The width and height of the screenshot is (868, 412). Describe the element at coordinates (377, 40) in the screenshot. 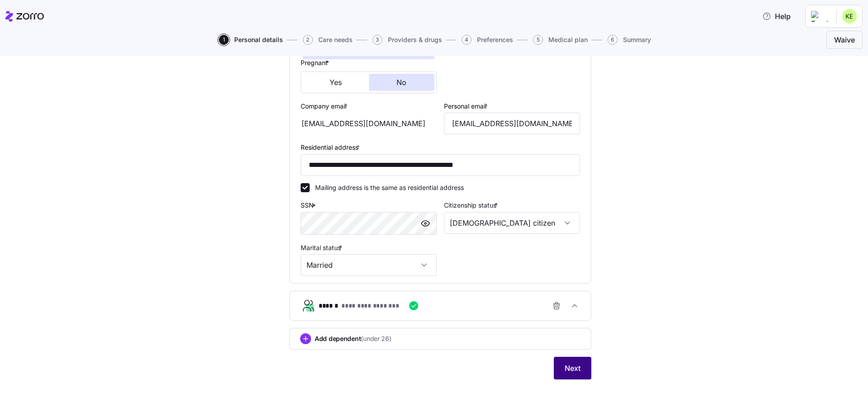

I see `span: 3` at that location.